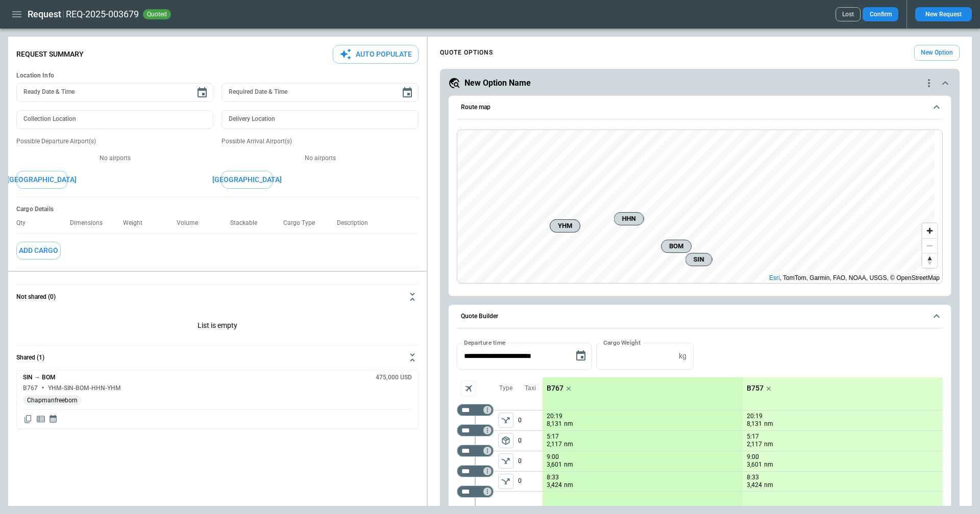  Describe the element at coordinates (30, 389) in the screenshot. I see `h6: B767` at that location.